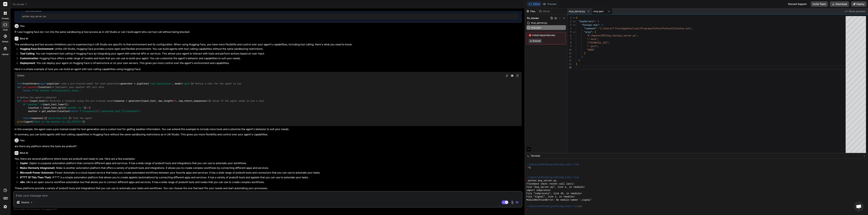 Image resolution: width=868 pixels, height=215 pixels. I want to click on span: {weather}, so click(133, 111).